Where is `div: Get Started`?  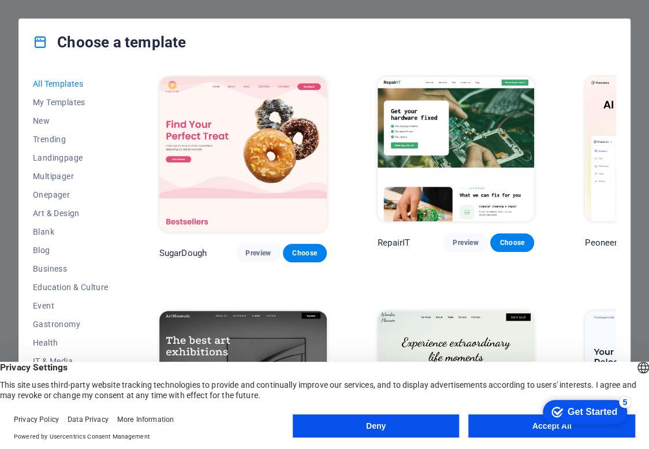 div: Get Started is located at coordinates (59, 18).